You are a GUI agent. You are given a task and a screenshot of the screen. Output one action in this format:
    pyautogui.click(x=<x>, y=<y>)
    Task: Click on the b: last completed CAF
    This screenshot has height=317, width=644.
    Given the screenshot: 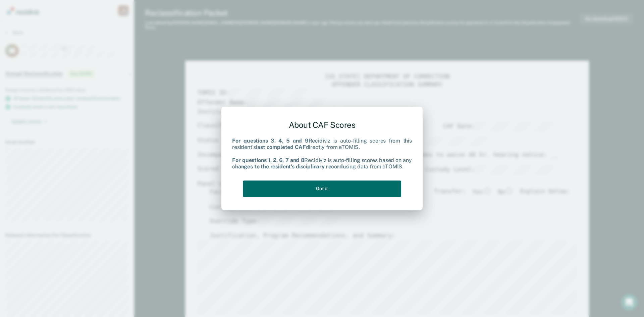 What is the action you would take?
    pyautogui.click(x=280, y=147)
    